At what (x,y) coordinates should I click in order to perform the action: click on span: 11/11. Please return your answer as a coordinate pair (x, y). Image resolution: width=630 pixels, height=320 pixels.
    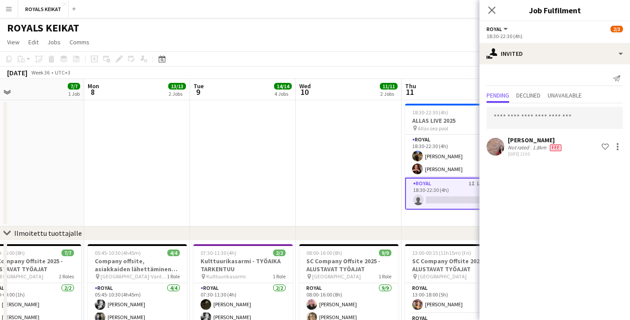
    Looking at the image, I should click on (389, 86).